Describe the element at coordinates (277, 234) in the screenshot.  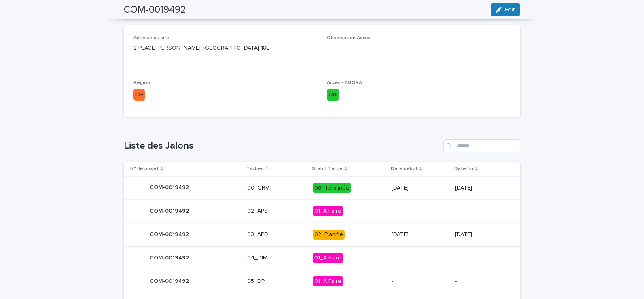
I see `p: 03_APD` at that location.